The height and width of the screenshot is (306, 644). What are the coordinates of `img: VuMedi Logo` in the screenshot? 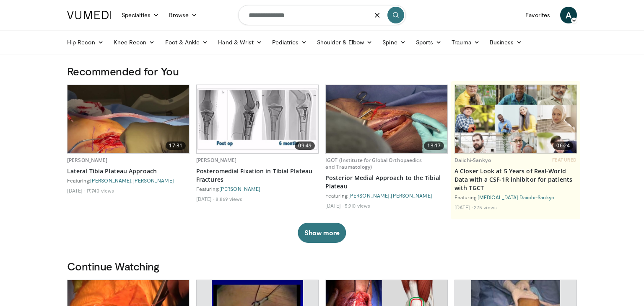 It's located at (89, 15).